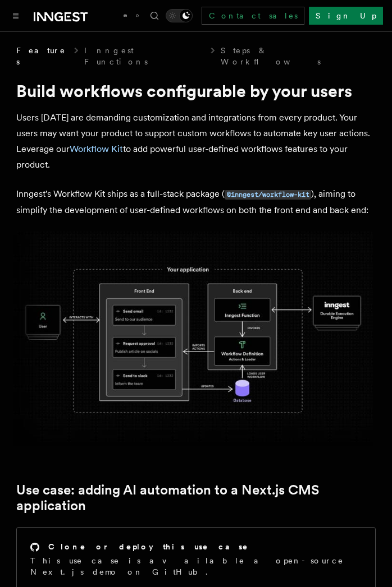 The width and height of the screenshot is (392, 587). I want to click on a: Use case: adding AI automation to a Next.js CMS application, so click(196, 498).